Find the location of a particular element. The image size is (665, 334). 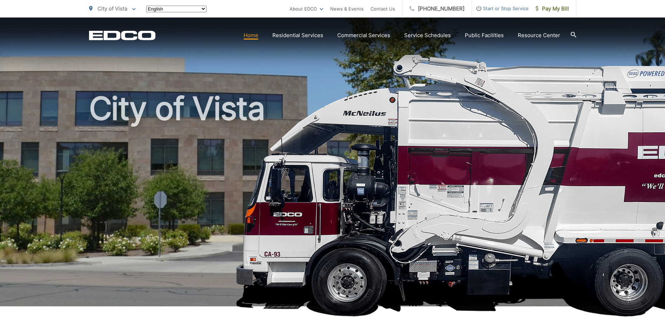

h1: City of Vista is located at coordinates (332, 202).